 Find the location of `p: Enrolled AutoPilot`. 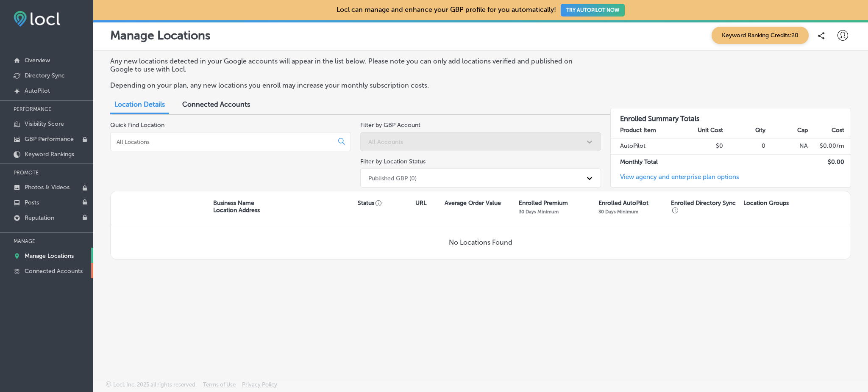

p: Enrolled AutoPilot is located at coordinates (623, 203).